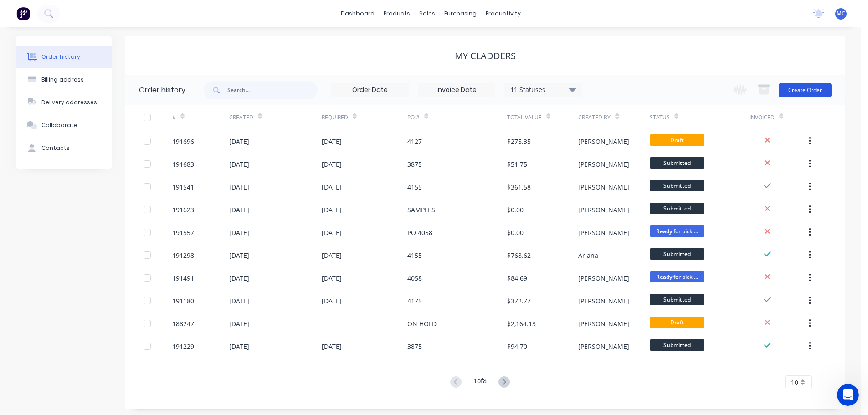 This screenshot has width=868, height=415. Describe the element at coordinates (485, 56) in the screenshot. I see `div: My Cladders` at that location.